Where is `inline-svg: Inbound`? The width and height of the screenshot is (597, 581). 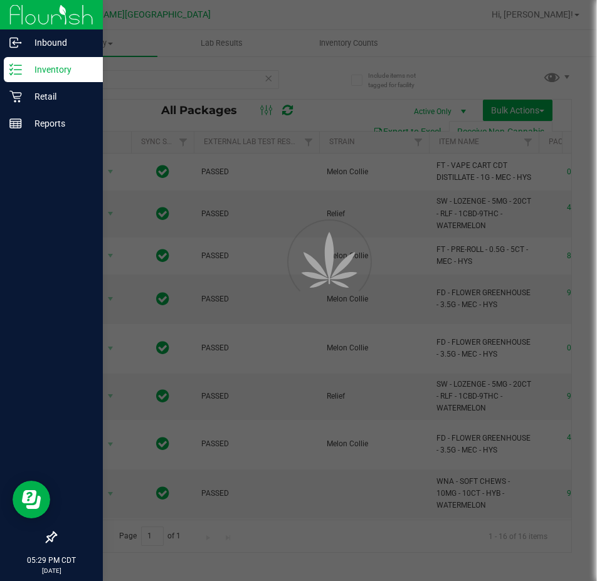
inline-svg: Inbound is located at coordinates (16, 43).